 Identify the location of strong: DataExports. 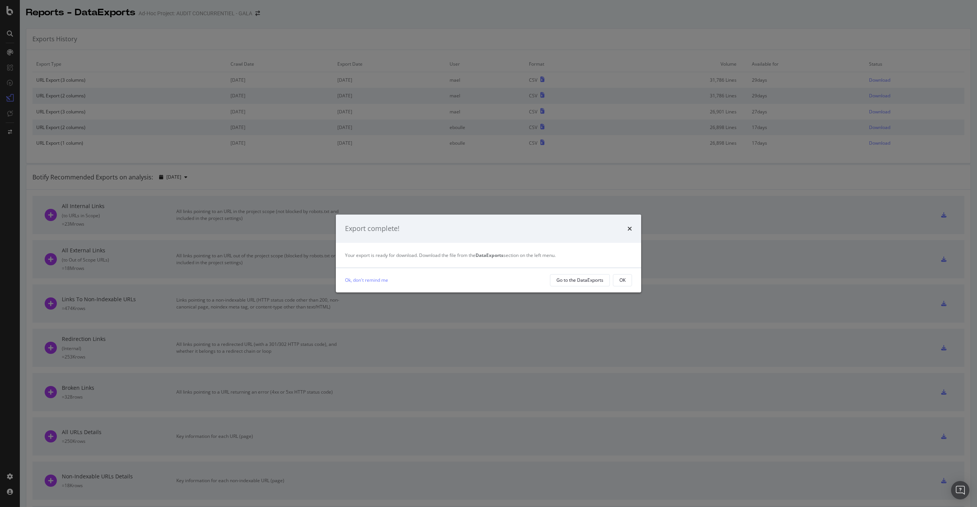
(489, 255).